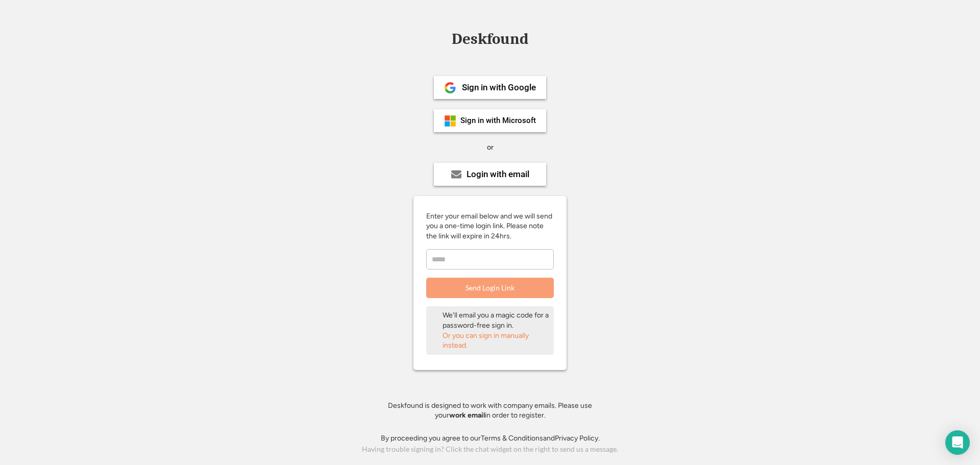 This screenshot has height=465, width=980. What do you see at coordinates (490, 288) in the screenshot?
I see `button: Send Login Link` at bounding box center [490, 288].